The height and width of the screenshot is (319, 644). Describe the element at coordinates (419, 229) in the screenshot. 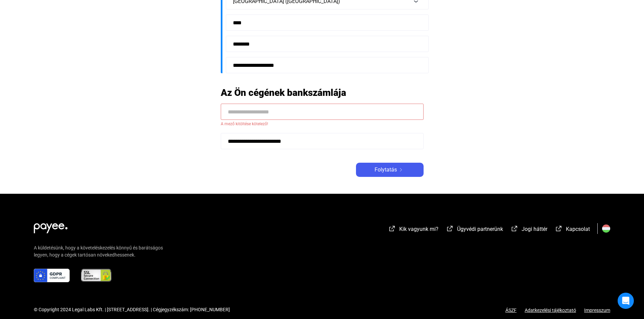

I see `span: Kik vagyunk mi?` at that location.